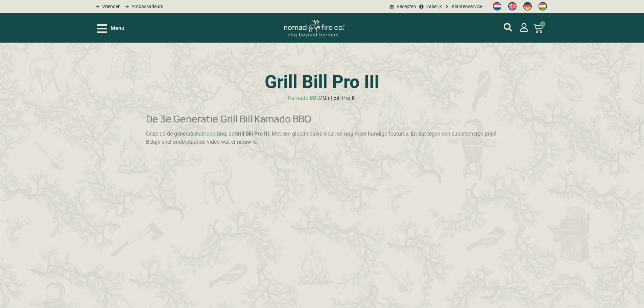 This screenshot has height=308, width=644. What do you see at coordinates (528, 6) in the screenshot?
I see `img: Duits` at bounding box center [528, 6].